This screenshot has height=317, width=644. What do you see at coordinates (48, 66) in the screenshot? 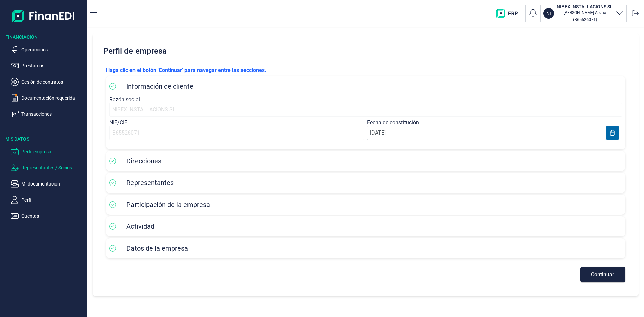
I see `button: Préstamos` at bounding box center [48, 66].